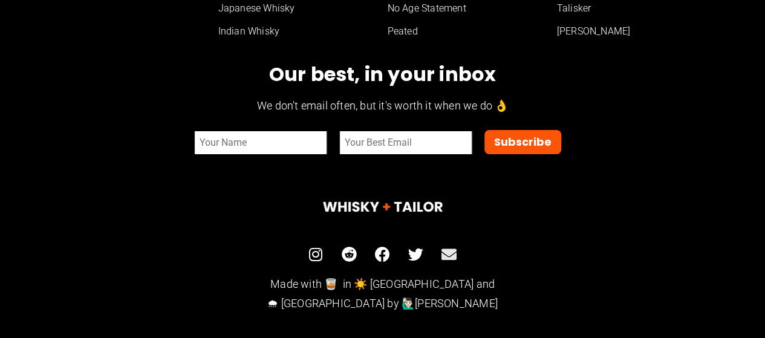  Describe the element at coordinates (383, 74) in the screenshot. I see `h2: Our best, in your inbox` at that location.